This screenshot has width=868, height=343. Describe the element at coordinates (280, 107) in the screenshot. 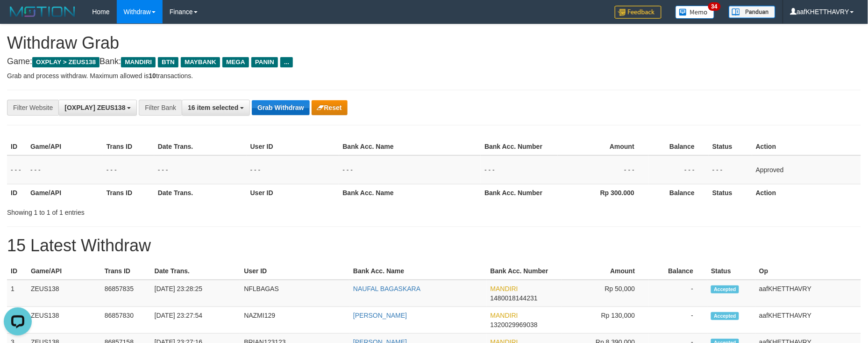

I see `button: Grab Withdraw` at that location.